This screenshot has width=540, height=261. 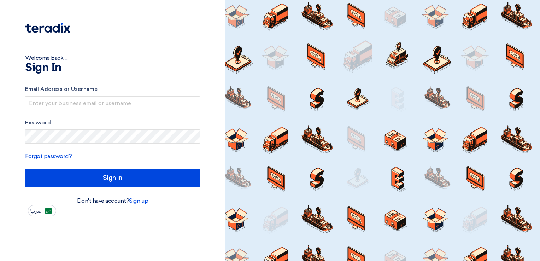 What do you see at coordinates (36, 211) in the screenshot?
I see `span: العربية` at bounding box center [36, 211].